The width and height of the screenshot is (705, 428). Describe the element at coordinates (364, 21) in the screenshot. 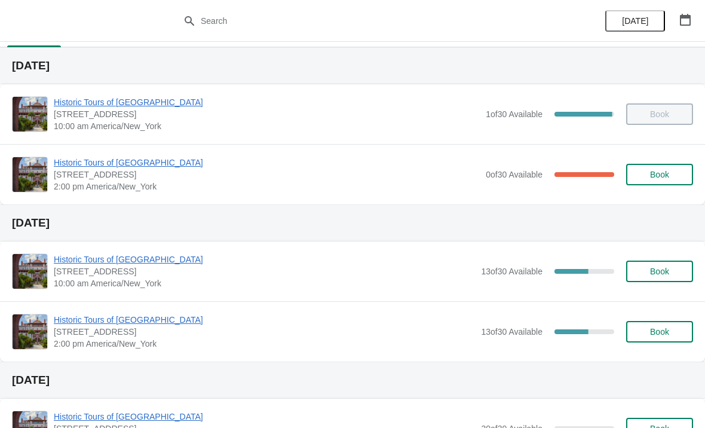

I see `input: Search` at that location.